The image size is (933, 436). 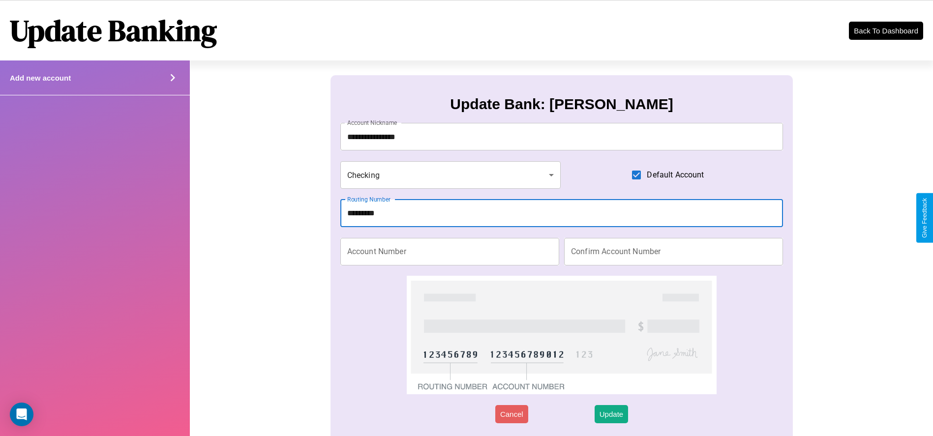 What do you see at coordinates (562, 335) in the screenshot?
I see `img: check` at bounding box center [562, 335].